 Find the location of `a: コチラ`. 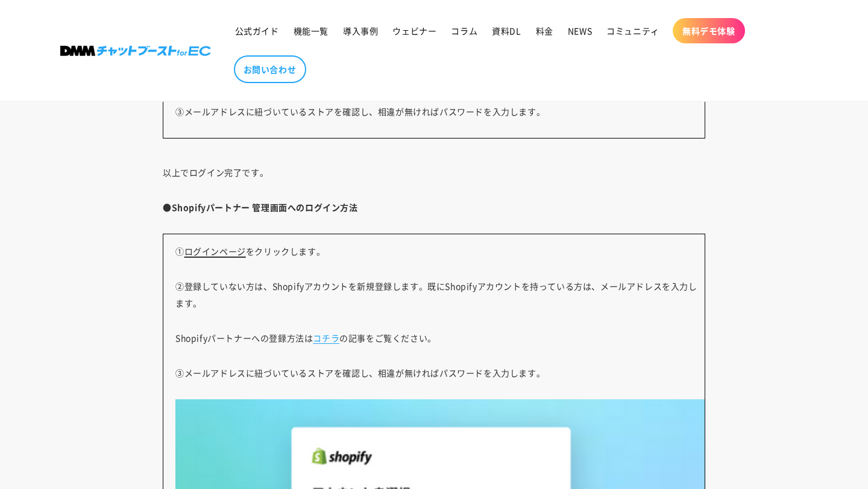

a: コチラ is located at coordinates (326, 338).